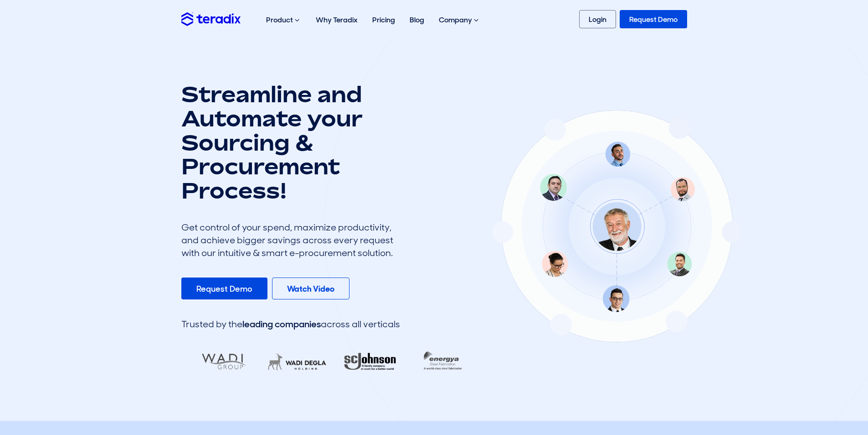 Image resolution: width=868 pixels, height=435 pixels. I want to click on h1: Streamline and Automate your Sourcing & Procurement Process!, so click(290, 143).